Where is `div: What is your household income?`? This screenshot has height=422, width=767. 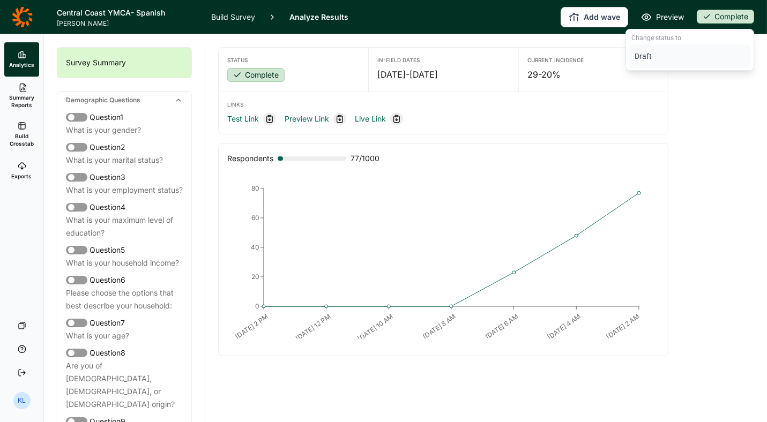
div: What is your household income? is located at coordinates (124, 263).